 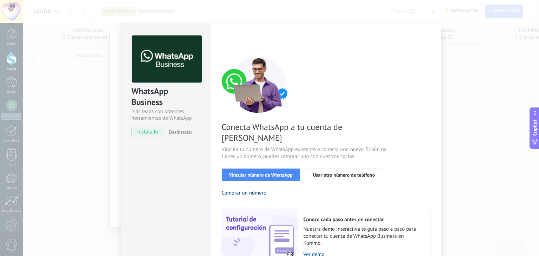 What do you see at coordinates (180, 132) in the screenshot?
I see `span: Desinstalar` at bounding box center [180, 132].